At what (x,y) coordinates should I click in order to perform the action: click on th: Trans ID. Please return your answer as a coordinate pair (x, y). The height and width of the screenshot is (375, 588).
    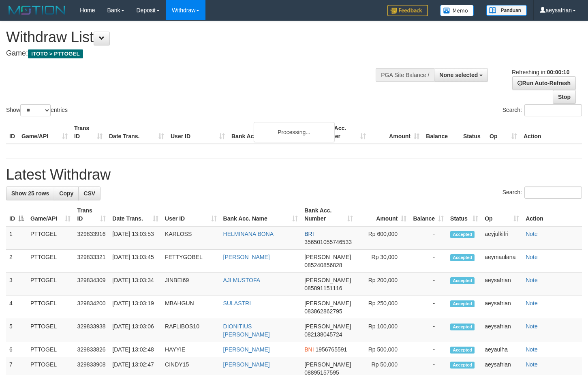
    Looking at the image, I should click on (88, 132).